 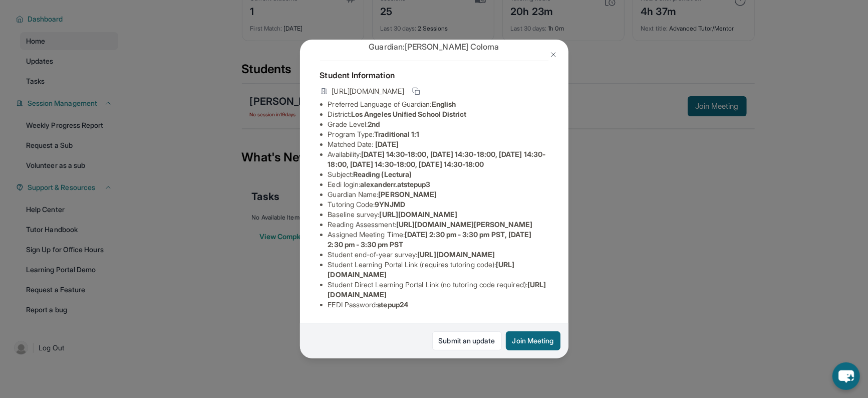 I want to click on span: English, so click(x=444, y=103).